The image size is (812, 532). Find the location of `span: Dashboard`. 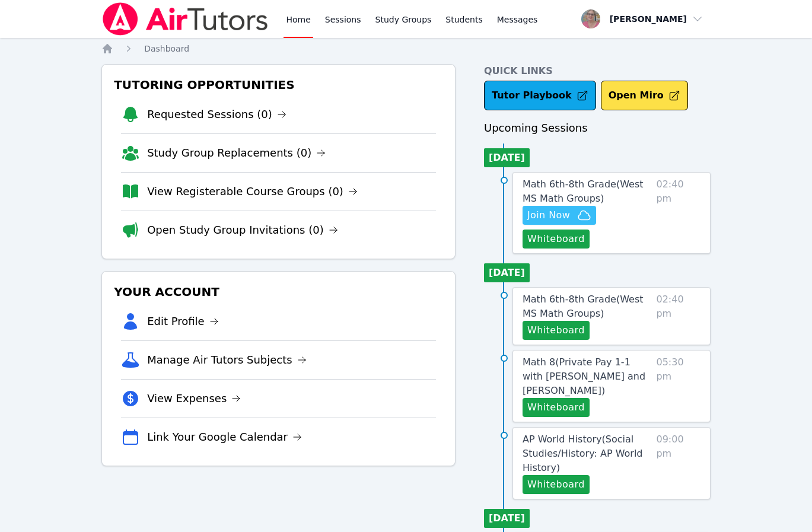

span: Dashboard is located at coordinates (167, 49).